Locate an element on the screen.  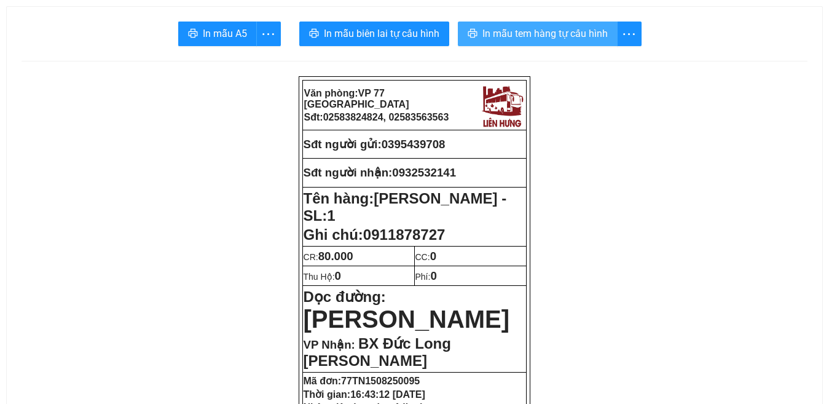
strong: Dọc đường: is located at coordinates (407, 309).